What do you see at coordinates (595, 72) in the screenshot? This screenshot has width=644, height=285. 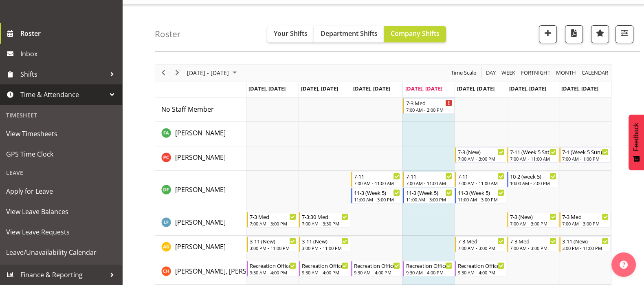 I see `button: Month` at bounding box center [595, 72].